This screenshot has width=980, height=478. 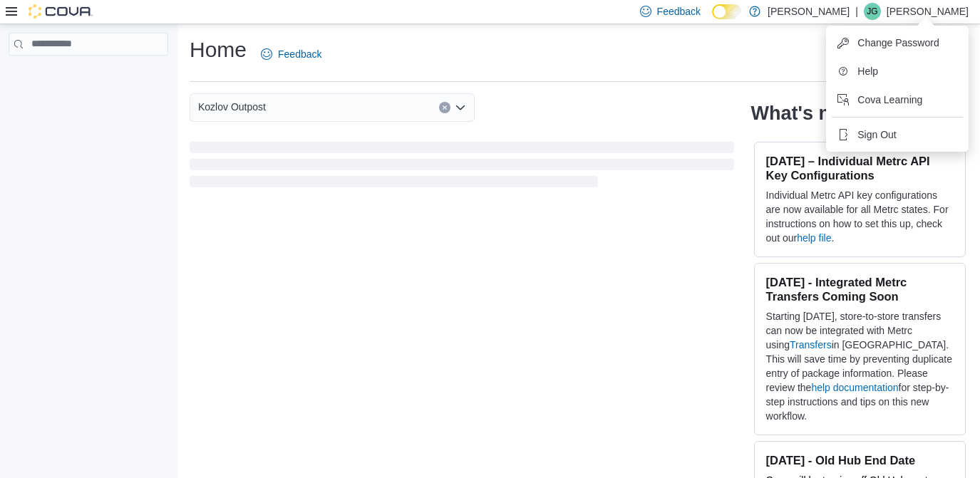 I want to click on span: Dark Mode, so click(x=712, y=19).